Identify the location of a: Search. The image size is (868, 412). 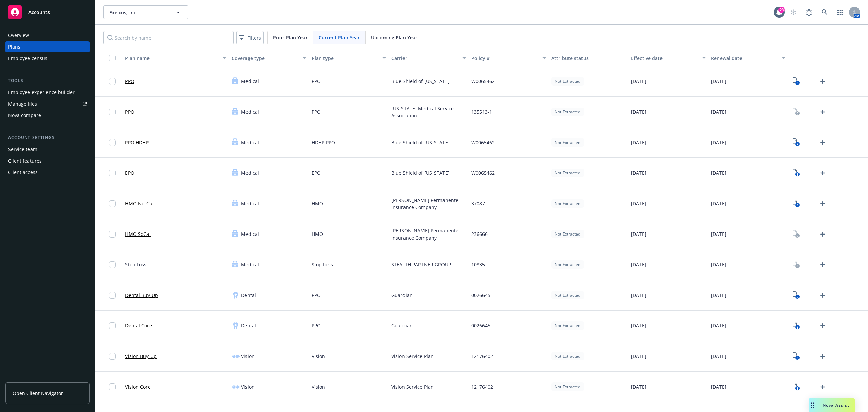
(824, 12).